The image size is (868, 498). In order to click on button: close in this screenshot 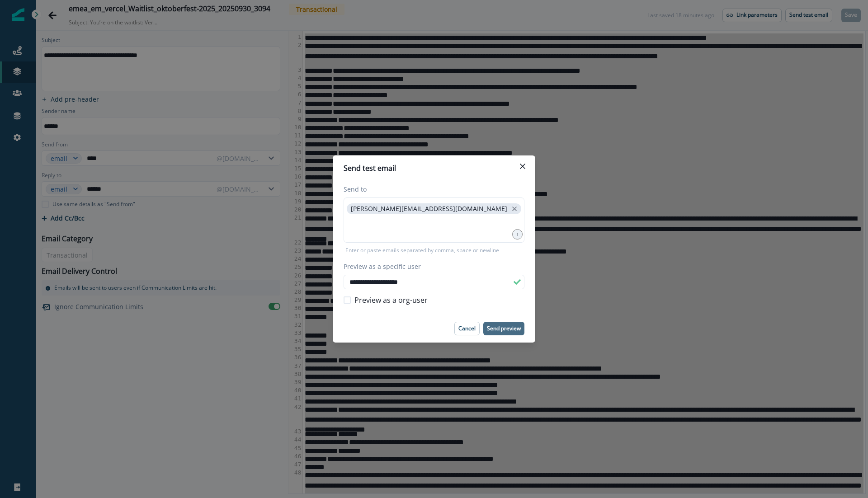, I will do `click(515, 209)`.